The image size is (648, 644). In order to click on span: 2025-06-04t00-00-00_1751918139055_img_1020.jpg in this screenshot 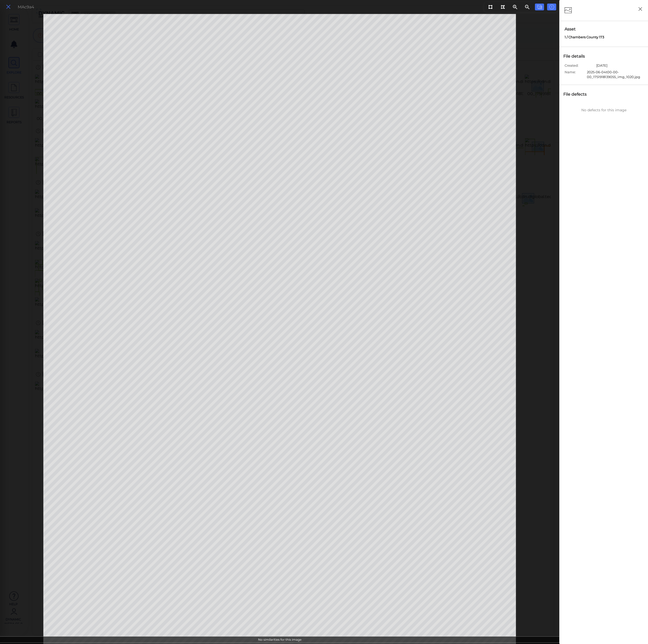, I will do `click(616, 75)`.